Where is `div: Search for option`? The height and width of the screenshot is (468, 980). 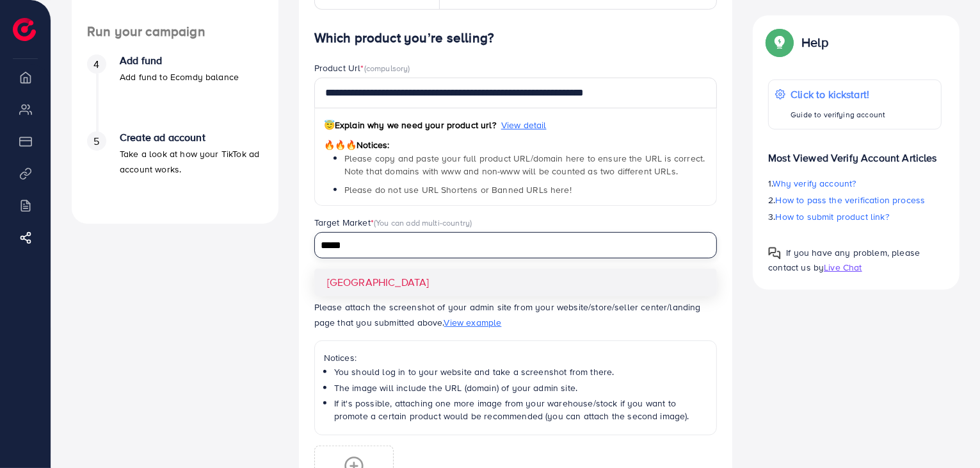
div: Search for option is located at coordinates (516, 245).